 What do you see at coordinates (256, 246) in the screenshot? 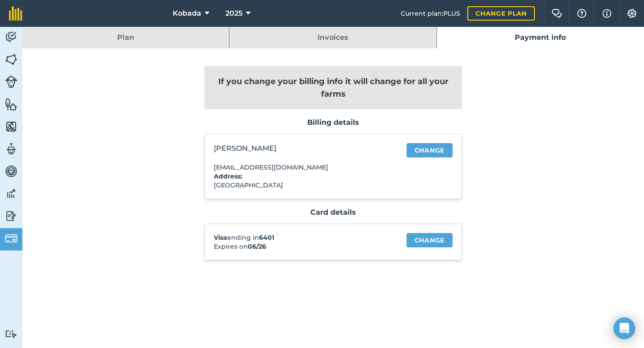
I see `strong: 06/26` at bounding box center [256, 246].